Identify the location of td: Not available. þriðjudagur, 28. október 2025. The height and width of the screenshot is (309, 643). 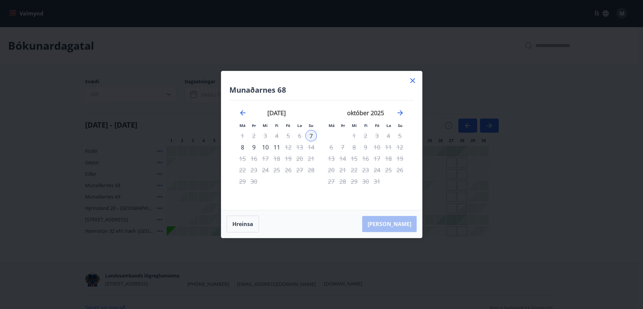
(342, 181).